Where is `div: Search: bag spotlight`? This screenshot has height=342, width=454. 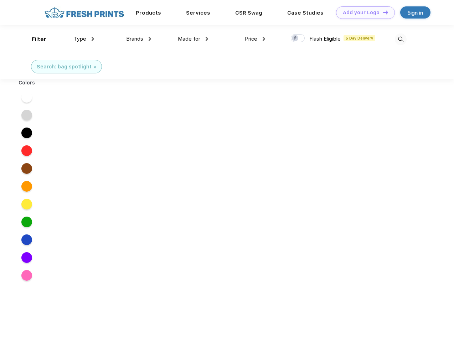 div: Search: bag spotlight is located at coordinates (64, 67).